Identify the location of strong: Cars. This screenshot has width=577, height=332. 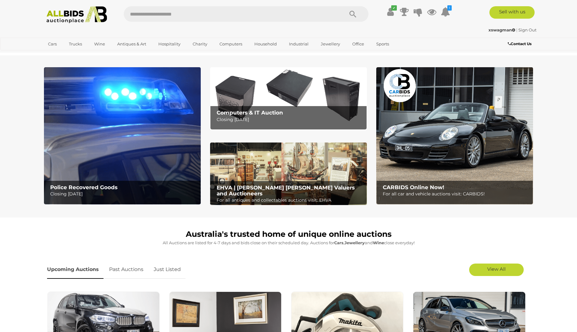
(339, 243).